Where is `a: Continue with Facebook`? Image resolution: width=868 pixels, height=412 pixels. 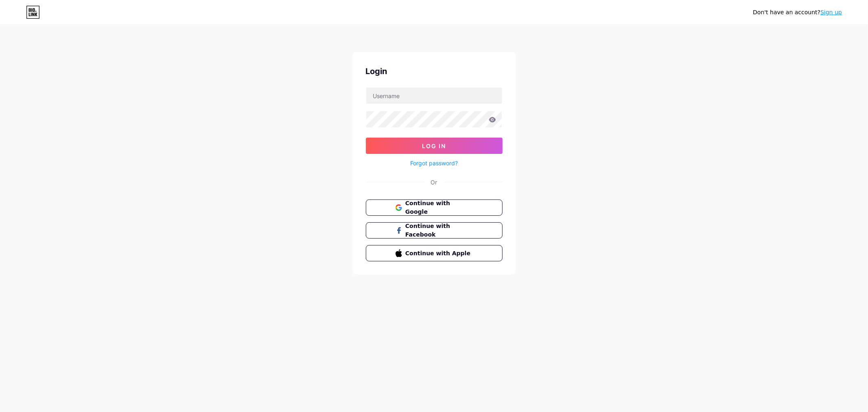
a: Continue with Facebook is located at coordinates (434, 230).